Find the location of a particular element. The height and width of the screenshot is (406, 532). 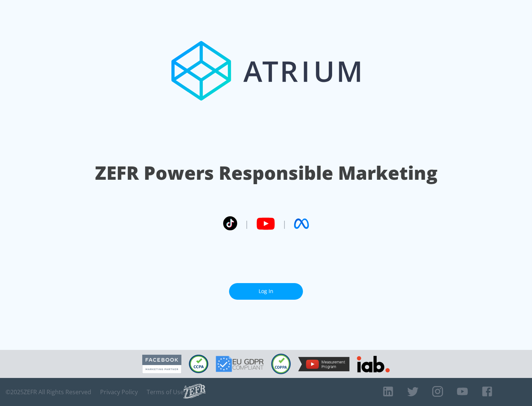

a: Log In is located at coordinates (266, 291).